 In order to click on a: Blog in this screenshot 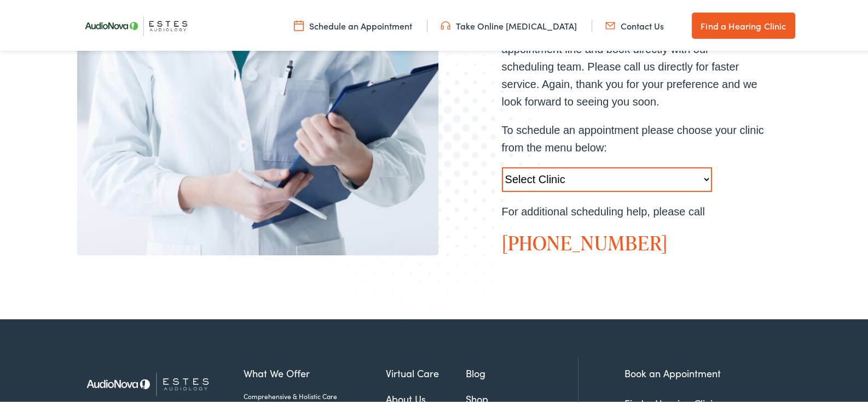, I will do `click(521, 371)`.